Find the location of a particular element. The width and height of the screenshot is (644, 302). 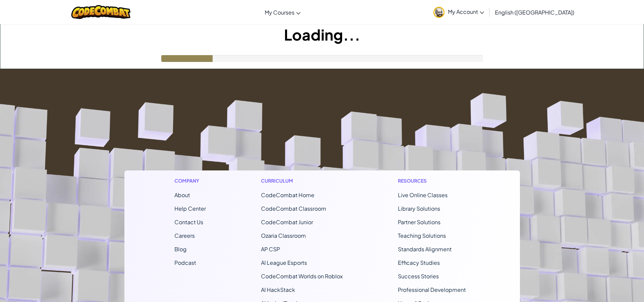

a: Professional Development is located at coordinates (432, 289).